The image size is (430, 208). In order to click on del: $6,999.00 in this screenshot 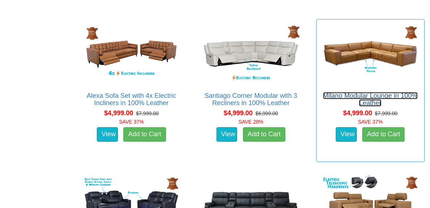, I will do `click(267, 113)`.